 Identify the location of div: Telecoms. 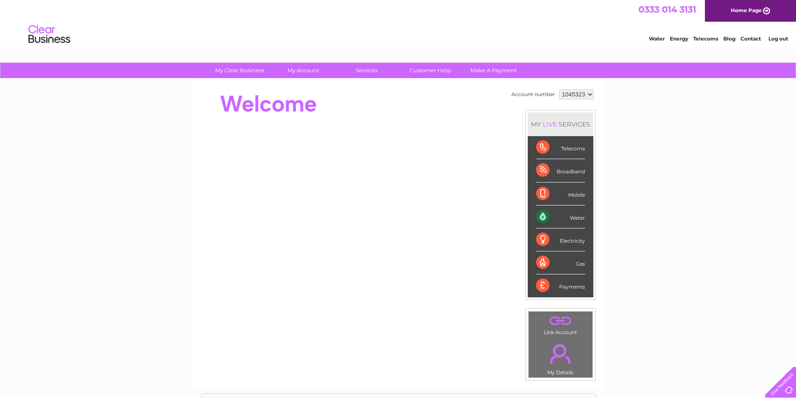
(560, 147).